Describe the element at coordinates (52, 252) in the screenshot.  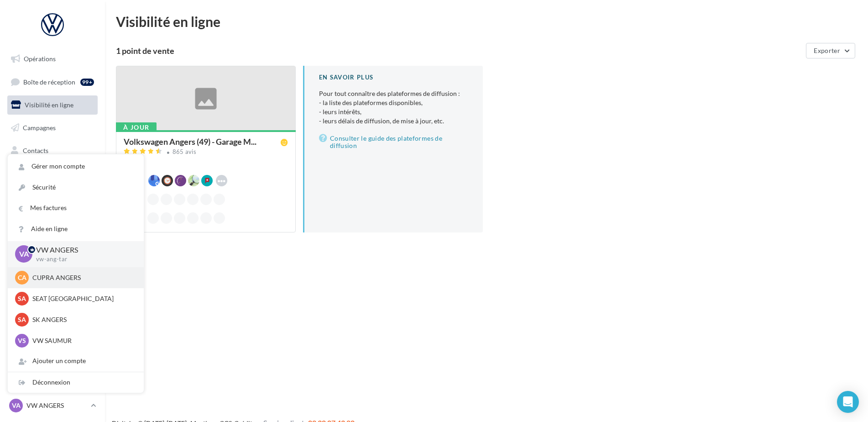
I see `a: Campagnes DataOnDemand` at that location.